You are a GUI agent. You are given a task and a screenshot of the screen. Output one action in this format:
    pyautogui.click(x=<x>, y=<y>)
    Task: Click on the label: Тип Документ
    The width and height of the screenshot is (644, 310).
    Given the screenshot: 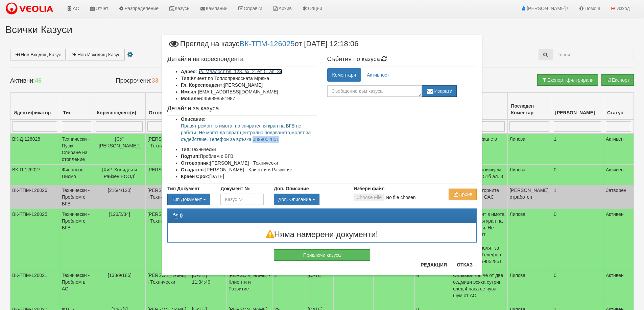 What is the action you would take?
    pyautogui.click(x=184, y=188)
    